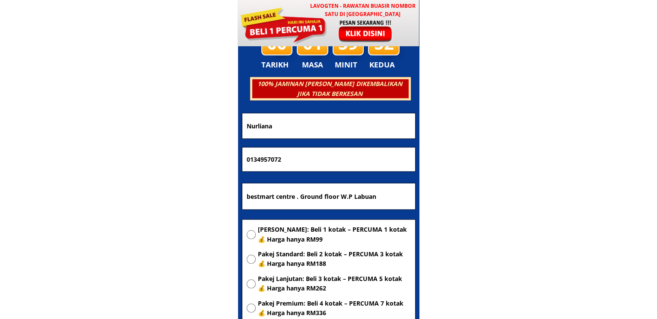  I want to click on h3: MASA, so click(313, 65).